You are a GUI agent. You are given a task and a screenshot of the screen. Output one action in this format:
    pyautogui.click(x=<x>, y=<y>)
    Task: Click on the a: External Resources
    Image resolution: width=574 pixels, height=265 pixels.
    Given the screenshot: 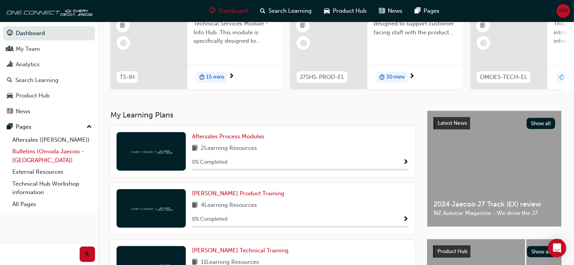 What is the action you would take?
    pyautogui.click(x=52, y=172)
    